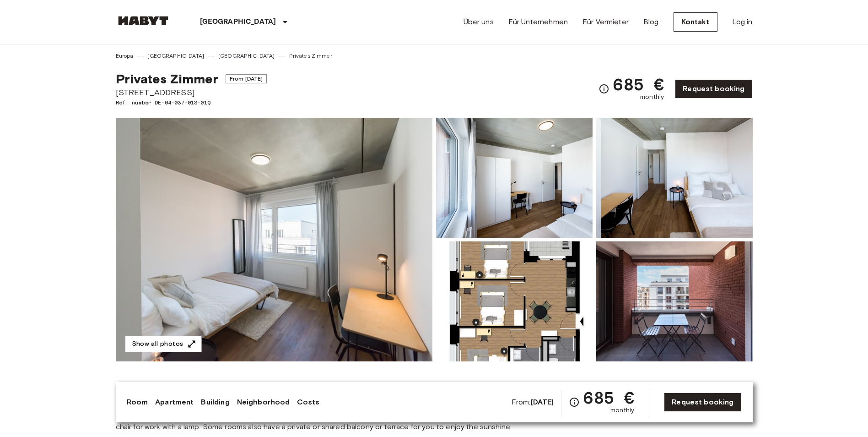  I want to click on span: Ref. number DE-04-037-013-01Q, so click(192, 103).